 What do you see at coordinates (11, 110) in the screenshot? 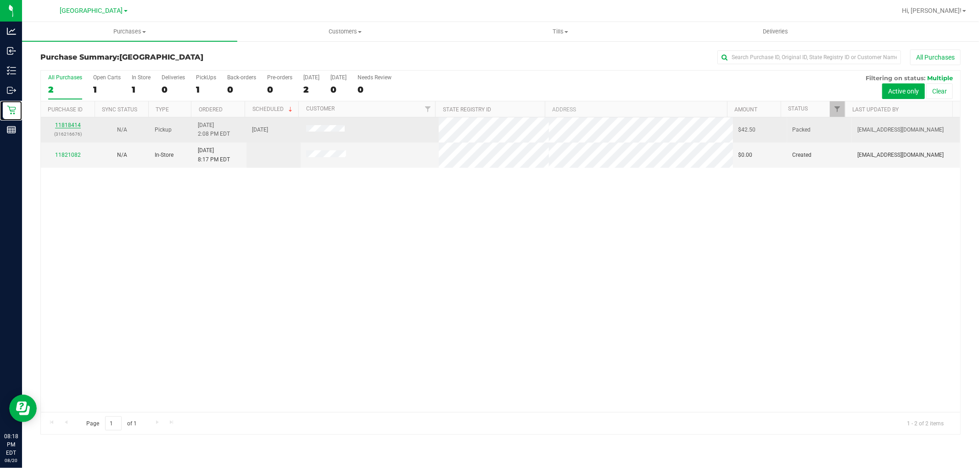
I see `inline-svg: Retail` at bounding box center [11, 110].